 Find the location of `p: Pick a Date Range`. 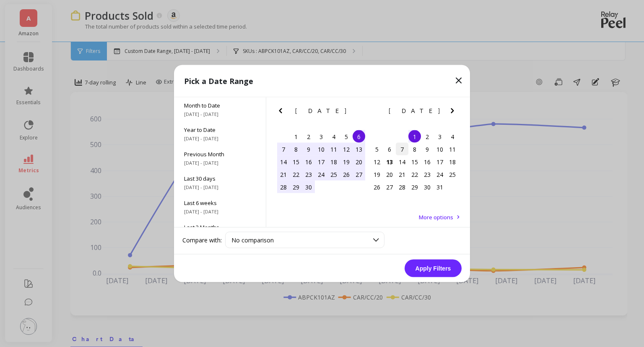

p: Pick a Date Range is located at coordinates (218, 81).